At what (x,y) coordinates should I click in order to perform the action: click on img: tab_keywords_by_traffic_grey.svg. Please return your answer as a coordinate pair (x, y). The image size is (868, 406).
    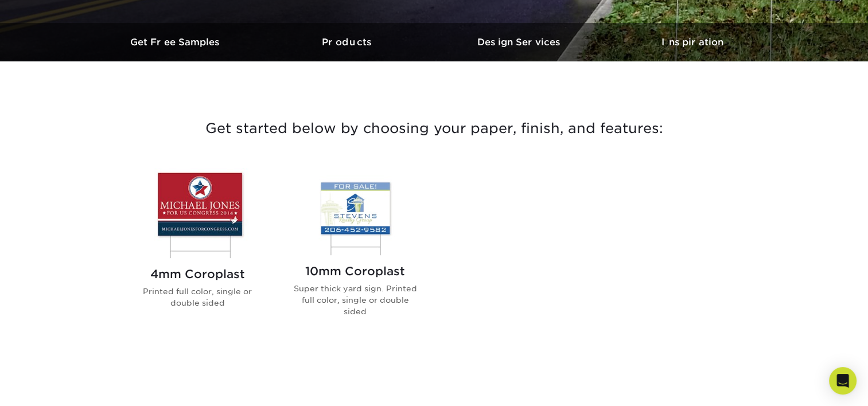
    Looking at the image, I should click on (119, 71).